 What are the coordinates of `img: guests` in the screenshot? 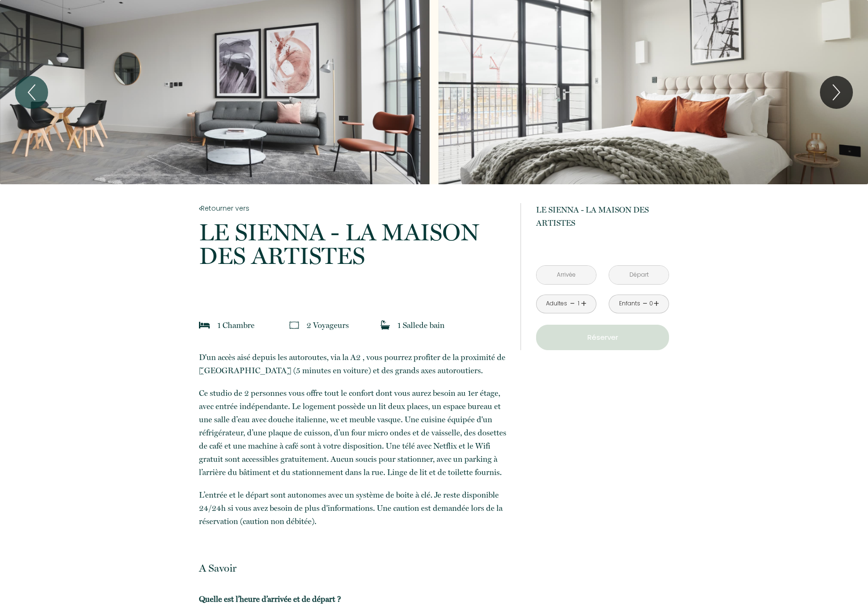 It's located at (294, 325).